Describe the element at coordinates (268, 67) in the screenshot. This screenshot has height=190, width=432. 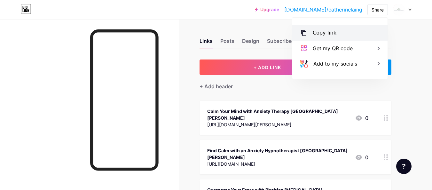
I see `span: + ADD LINK` at that location.